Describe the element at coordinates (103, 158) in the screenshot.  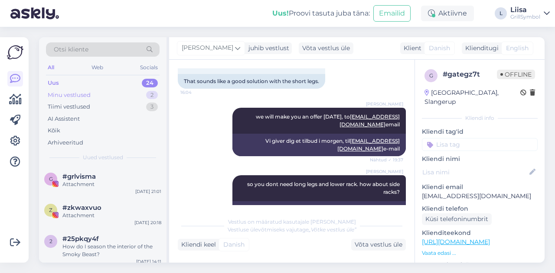
I see `span: Uued vestlused` at that location.